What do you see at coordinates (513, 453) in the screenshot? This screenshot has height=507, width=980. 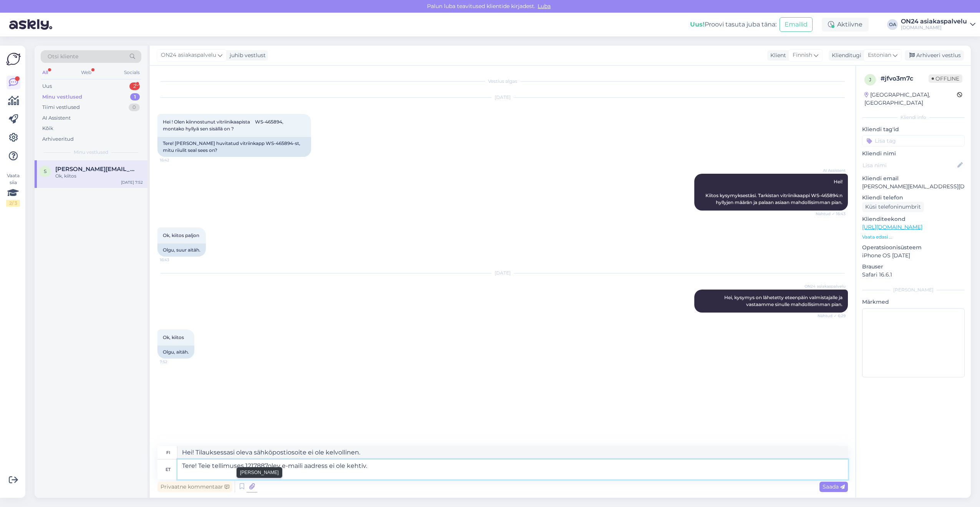 I see `textarea: Hei! Tilauksessasi oleva sähköpostiosoite ei ole kelvollinen.` at bounding box center [513, 453].